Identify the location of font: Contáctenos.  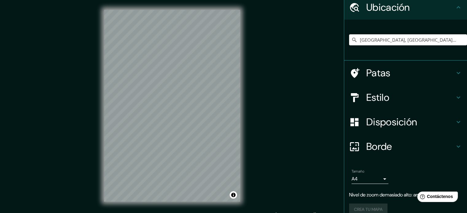
(27, 7).